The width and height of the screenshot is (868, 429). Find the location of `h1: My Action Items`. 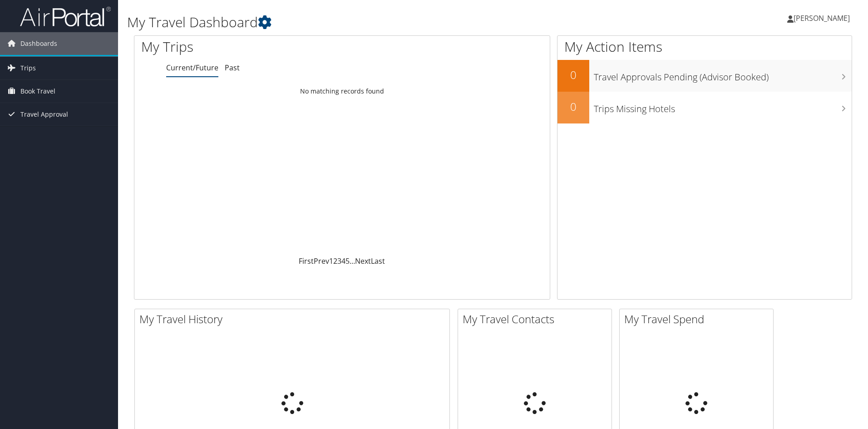

h1: My Action Items is located at coordinates (705, 47).